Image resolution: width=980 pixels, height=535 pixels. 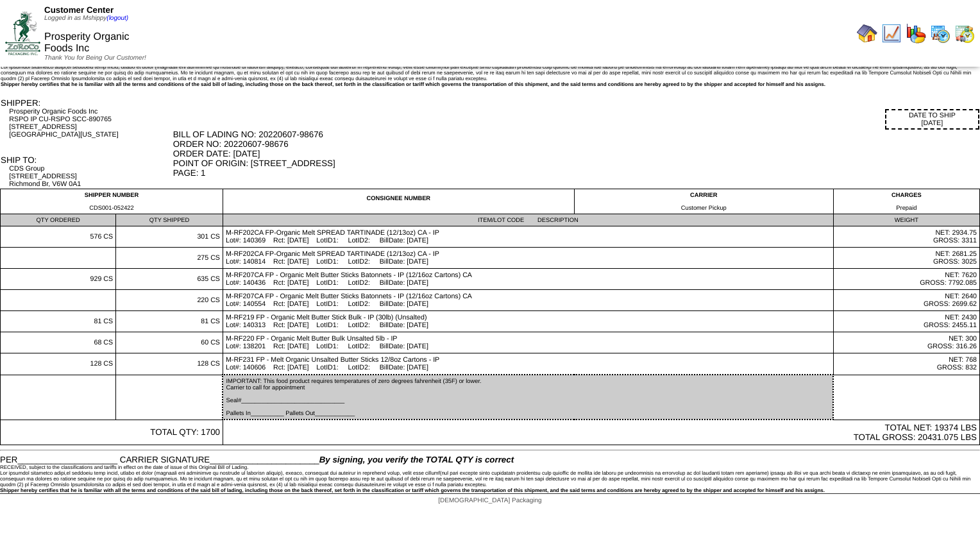 What do you see at coordinates (23, 33) in the screenshot?
I see `img: ZoRoCo_Logo(Green%26Foil)%20jpg.webp` at bounding box center [23, 33].